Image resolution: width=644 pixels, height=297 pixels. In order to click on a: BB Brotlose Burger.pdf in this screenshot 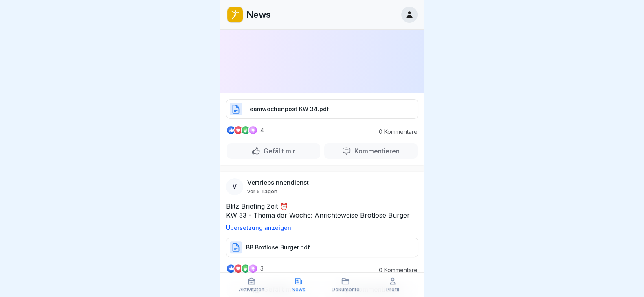, I will do `click(322, 251)`.